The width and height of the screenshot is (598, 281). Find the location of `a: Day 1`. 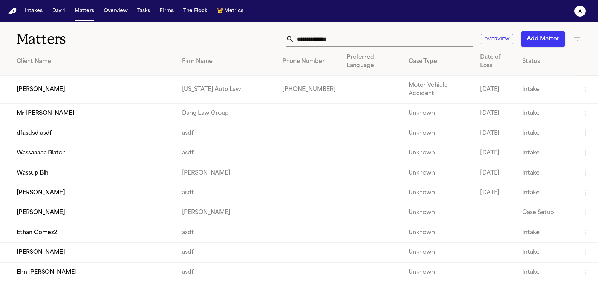

a: Day 1 is located at coordinates (58, 11).